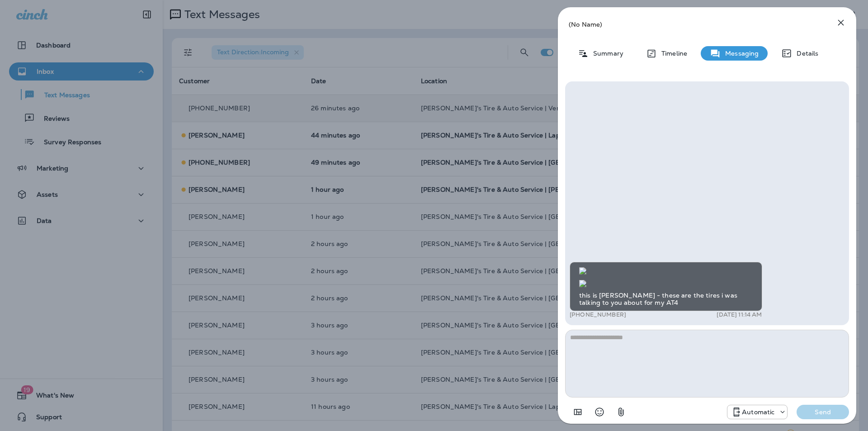  Describe the element at coordinates (578, 412) in the screenshot. I see `button: Add in a premade template` at that location.